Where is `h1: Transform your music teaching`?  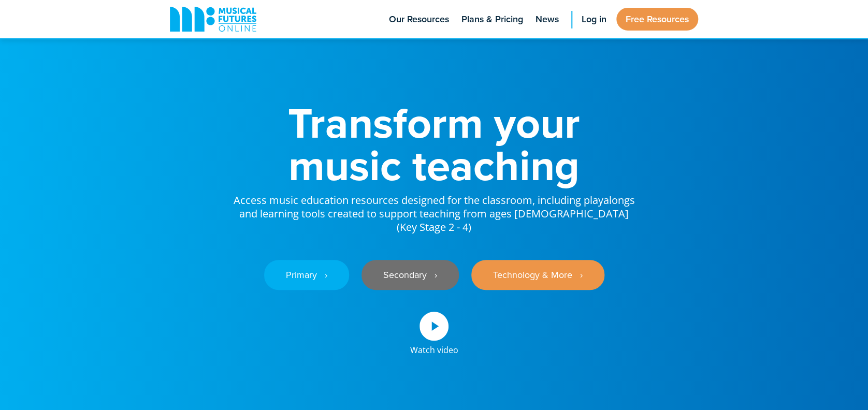 h1: Transform your music teaching is located at coordinates (434, 144).